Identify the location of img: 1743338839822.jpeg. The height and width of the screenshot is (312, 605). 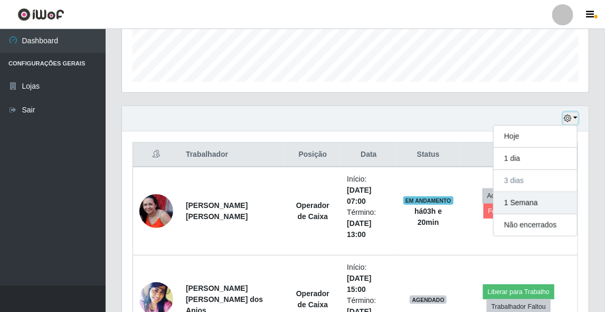
(156, 211).